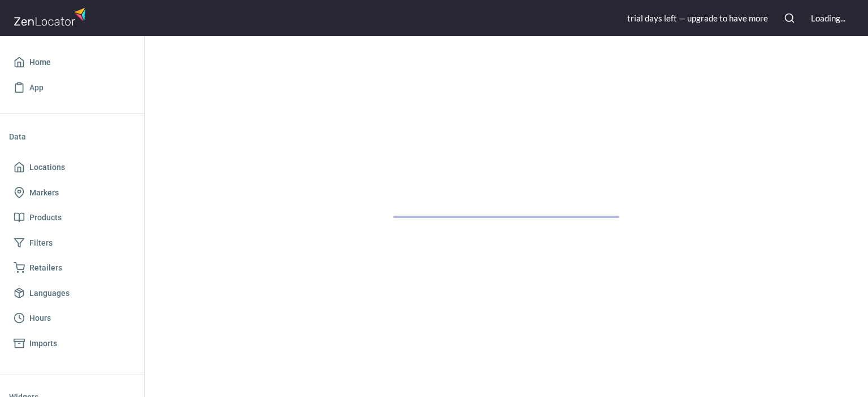 This screenshot has height=397, width=868. Describe the element at coordinates (72, 192) in the screenshot. I see `a: Markers` at that location.